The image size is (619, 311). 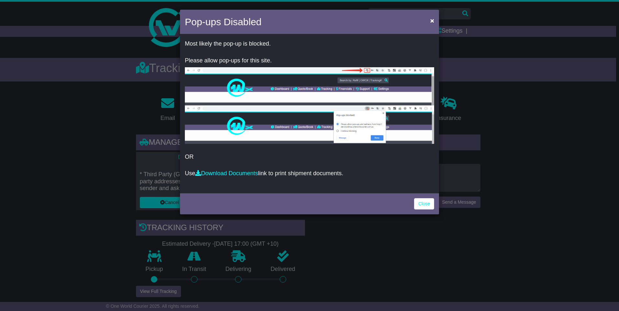 I want to click on p: Use link to print shipment documents., so click(x=309, y=174).